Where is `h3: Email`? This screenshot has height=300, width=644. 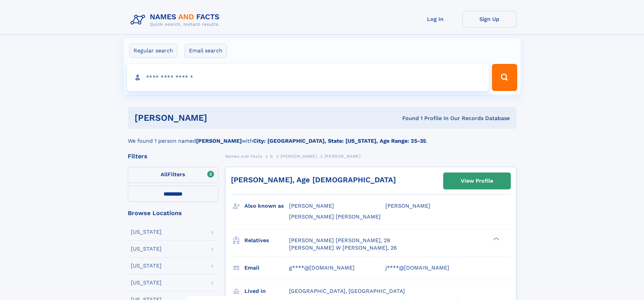
h3: Email is located at coordinates (267, 268).